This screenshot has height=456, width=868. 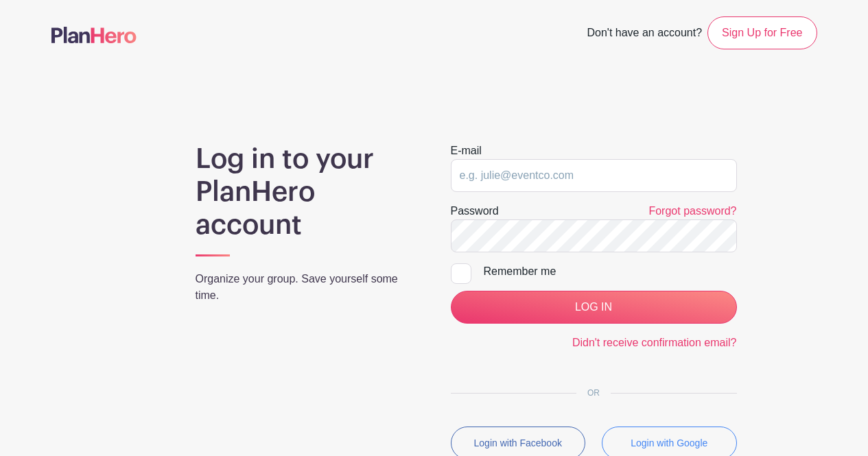 What do you see at coordinates (307, 287) in the screenshot?
I see `p: Organize your group. Save yourself some time.` at bounding box center [307, 287].